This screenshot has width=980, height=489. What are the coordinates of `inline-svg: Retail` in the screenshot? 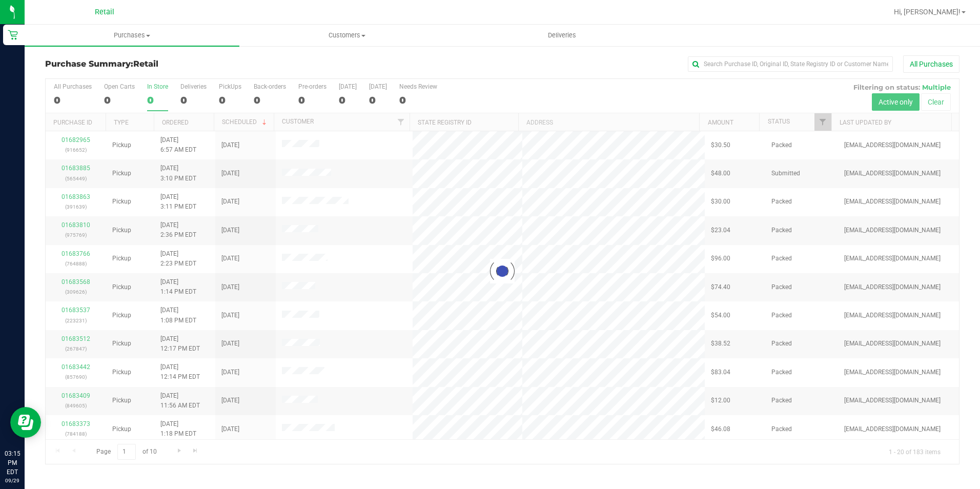 It's located at (13, 35).